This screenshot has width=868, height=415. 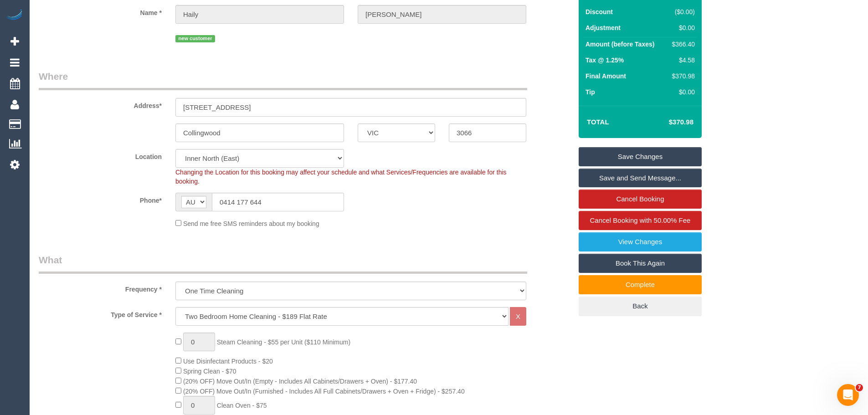 What do you see at coordinates (209, 372) in the screenshot?
I see `span: Spring Clean - $70` at bounding box center [209, 372].